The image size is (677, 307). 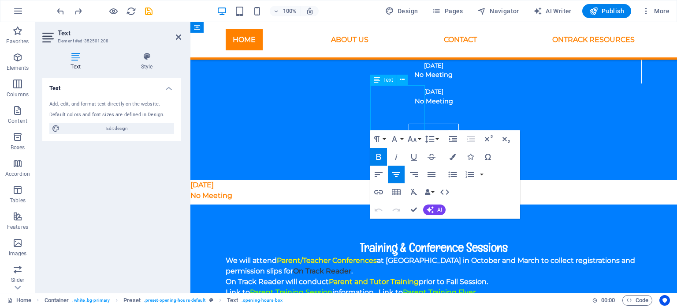 What do you see at coordinates (656, 11) in the screenshot?
I see `span: More` at bounding box center [656, 11].